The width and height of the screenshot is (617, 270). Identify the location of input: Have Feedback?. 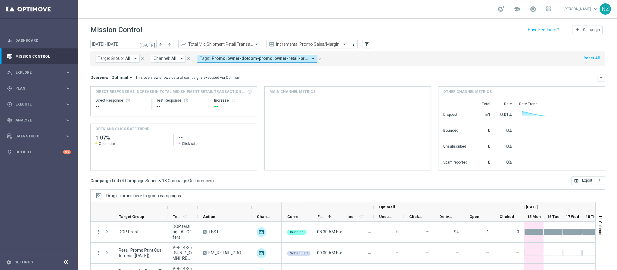
(543, 30).